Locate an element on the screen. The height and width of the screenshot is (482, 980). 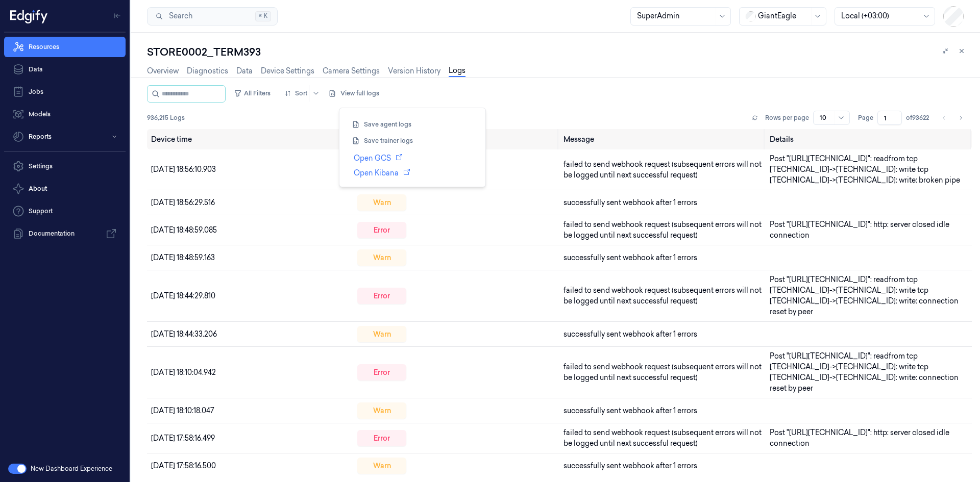
a: Open Kibana is located at coordinates (416, 173).